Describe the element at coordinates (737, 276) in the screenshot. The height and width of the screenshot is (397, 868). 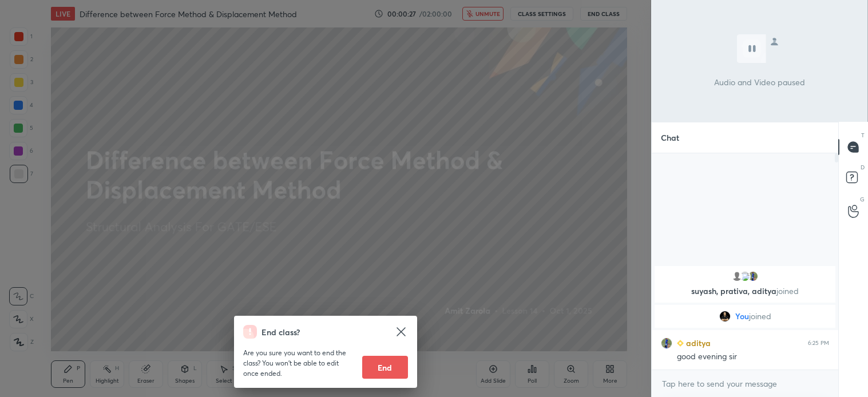
I see `img: default.png` at that location.